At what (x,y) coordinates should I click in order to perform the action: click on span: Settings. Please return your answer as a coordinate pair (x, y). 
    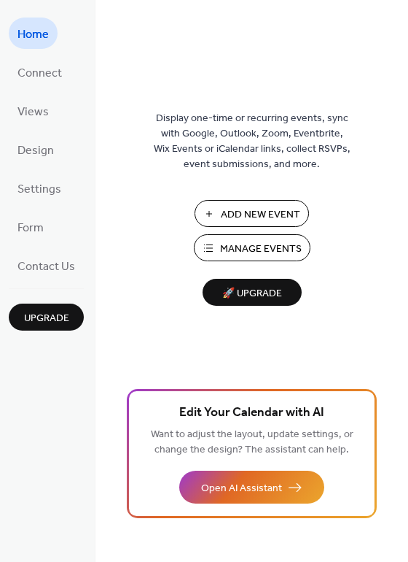
    Looking at the image, I should click on (39, 189).